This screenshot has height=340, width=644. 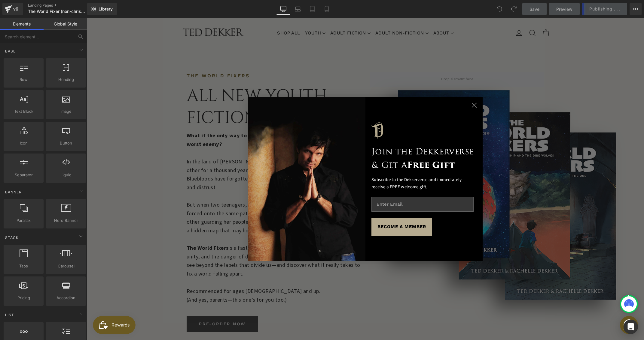 I want to click on a: New Library, so click(x=102, y=9).